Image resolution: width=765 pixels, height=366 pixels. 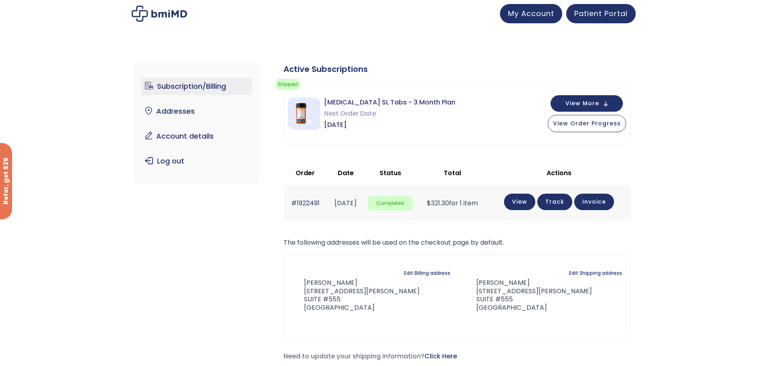 What do you see at coordinates (452, 203) in the screenshot?
I see `td: for 1 item` at bounding box center [452, 203].